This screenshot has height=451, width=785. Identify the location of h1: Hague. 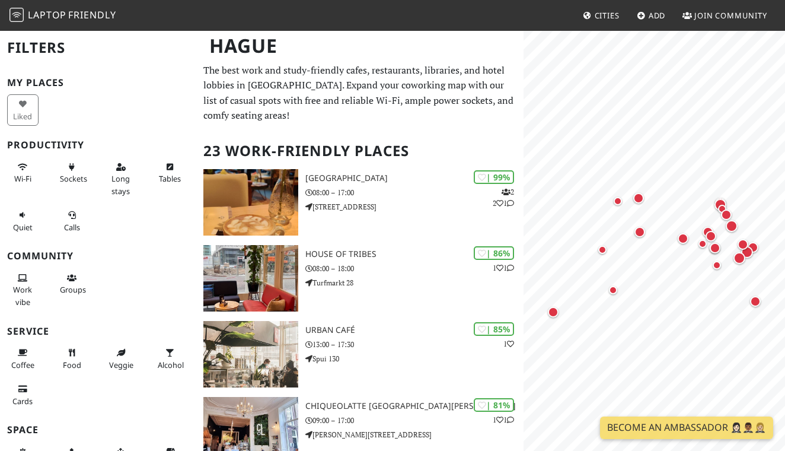
(361, 46).